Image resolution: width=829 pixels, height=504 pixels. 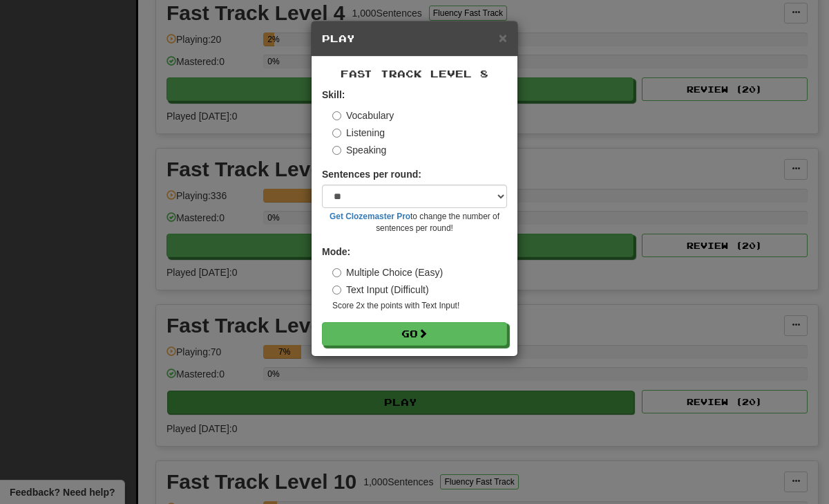 I want to click on input: Speaking, so click(x=337, y=150).